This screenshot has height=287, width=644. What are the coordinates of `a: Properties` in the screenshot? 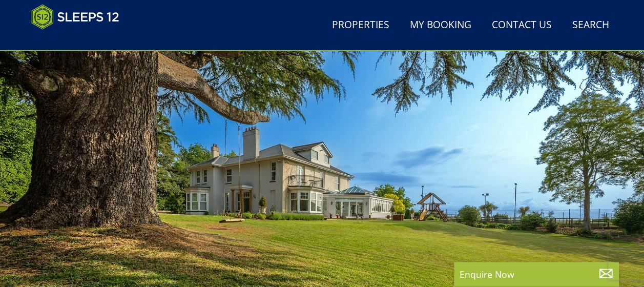 It's located at (361, 25).